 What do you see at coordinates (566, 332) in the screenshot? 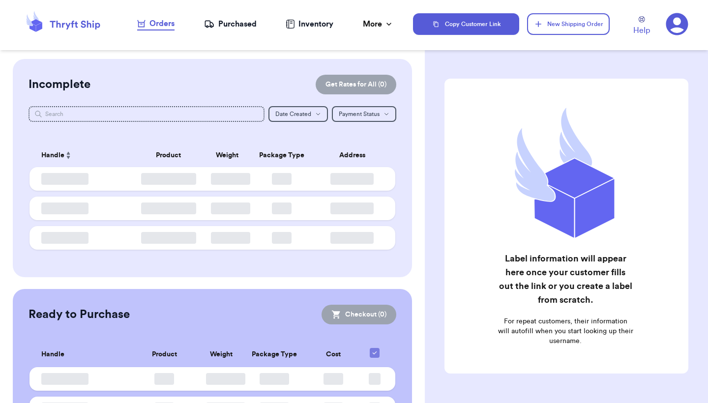
I see `p: For repeat customers, their information will autofill when you start looking up their username.` at bounding box center [566, 332].